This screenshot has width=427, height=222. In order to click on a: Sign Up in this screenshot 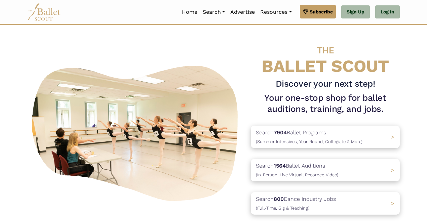, I will do `click(356, 12)`.